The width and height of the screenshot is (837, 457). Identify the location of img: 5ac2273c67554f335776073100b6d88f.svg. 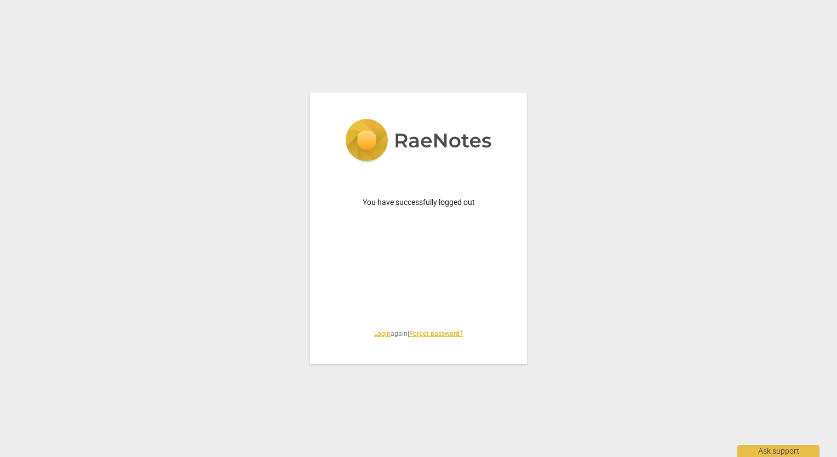
(419, 141).